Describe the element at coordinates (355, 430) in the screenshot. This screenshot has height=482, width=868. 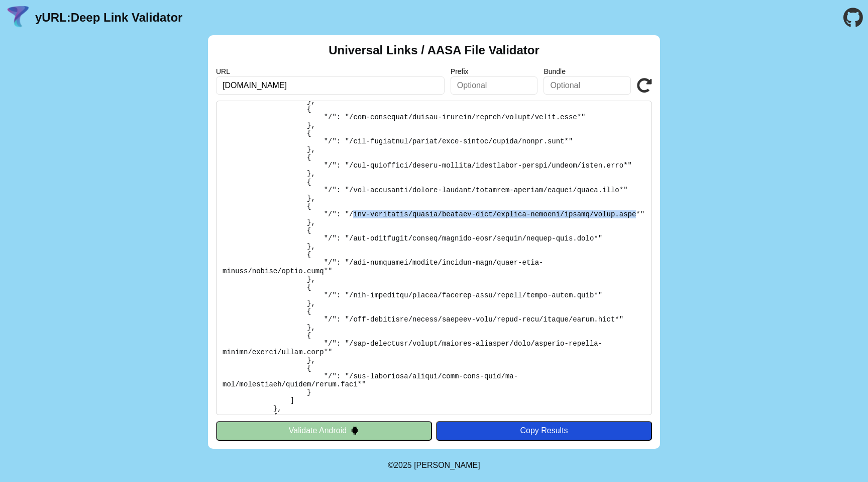
I see `img: droidIcon.svg` at that location.